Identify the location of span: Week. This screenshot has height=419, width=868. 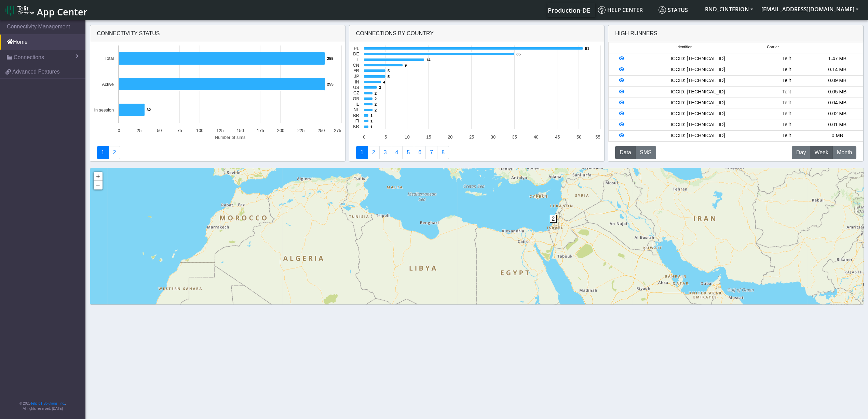
(822, 153).